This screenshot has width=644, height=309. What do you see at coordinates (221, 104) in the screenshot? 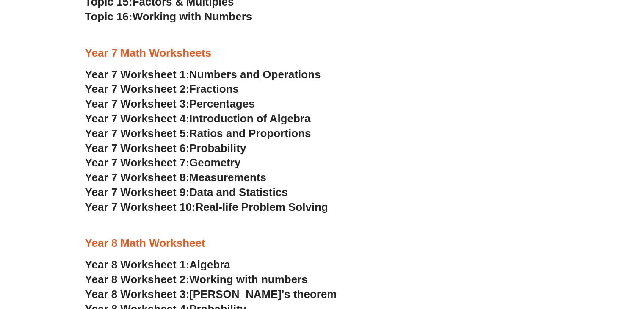
I see `span: Percentages` at bounding box center [221, 104].